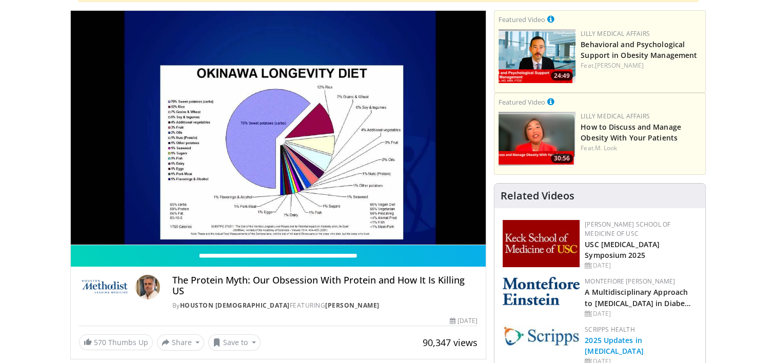 This screenshot has height=363, width=776. What do you see at coordinates (537, 196) in the screenshot?
I see `h4: Related Videos` at bounding box center [537, 196].